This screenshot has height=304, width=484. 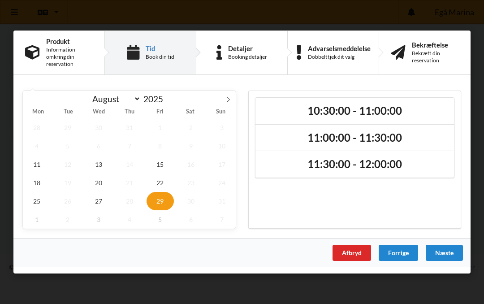 I want to click on span: August 23, 2025, so click(x=191, y=182).